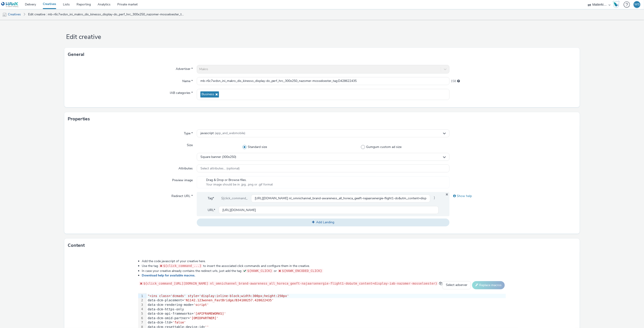  Describe the element at coordinates (230, 133) in the screenshot. I see `span: (app_and_webmobile)` at that location.